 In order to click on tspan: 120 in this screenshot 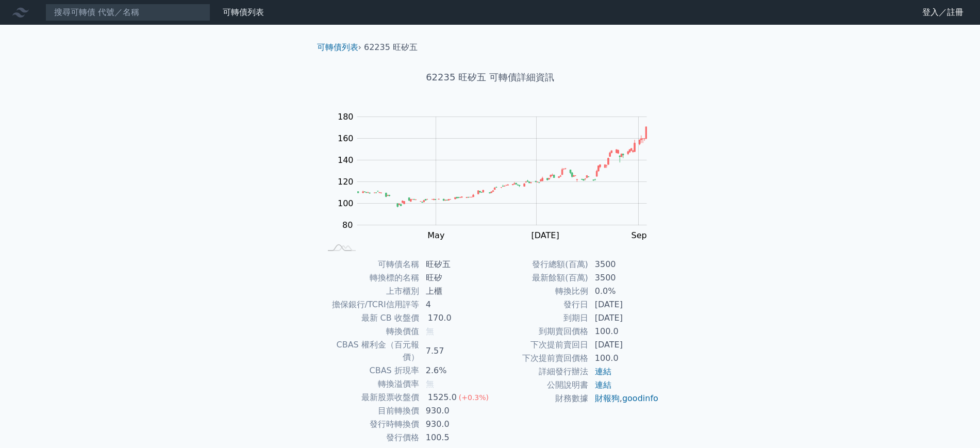, I will do `click(345, 182)`.